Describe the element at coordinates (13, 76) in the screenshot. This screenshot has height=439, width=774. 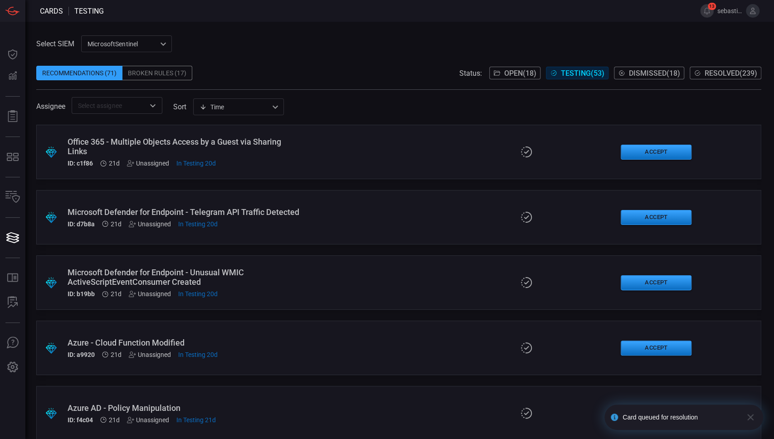
I see `button: Detections` at that location.